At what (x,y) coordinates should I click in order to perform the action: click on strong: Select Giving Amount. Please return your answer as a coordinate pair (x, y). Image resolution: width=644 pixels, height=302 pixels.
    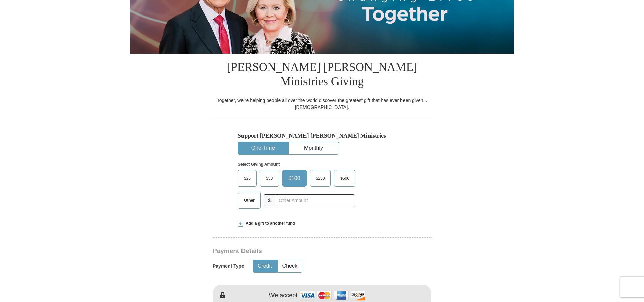
    Looking at the image, I should click on (259, 165).